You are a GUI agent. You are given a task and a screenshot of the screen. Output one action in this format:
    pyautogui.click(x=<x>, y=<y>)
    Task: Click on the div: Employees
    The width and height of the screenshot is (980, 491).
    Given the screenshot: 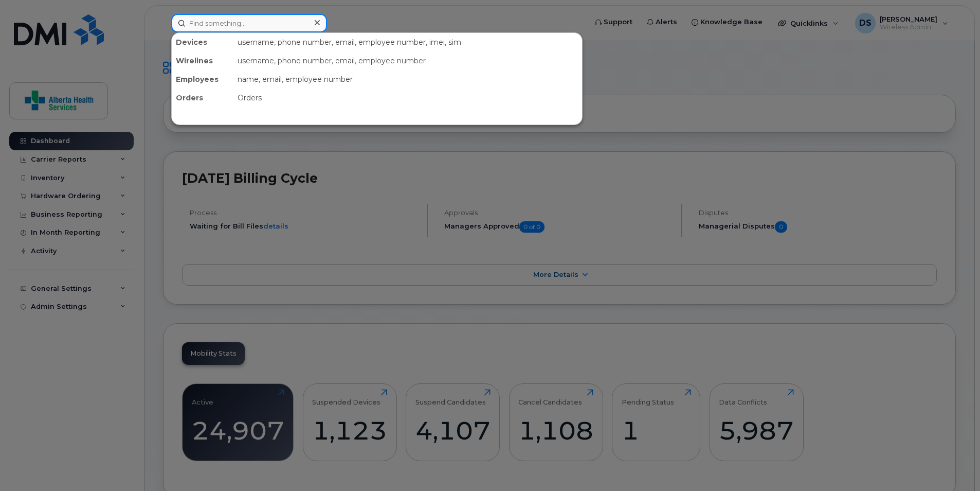 What is the action you would take?
    pyautogui.click(x=202, y=80)
    